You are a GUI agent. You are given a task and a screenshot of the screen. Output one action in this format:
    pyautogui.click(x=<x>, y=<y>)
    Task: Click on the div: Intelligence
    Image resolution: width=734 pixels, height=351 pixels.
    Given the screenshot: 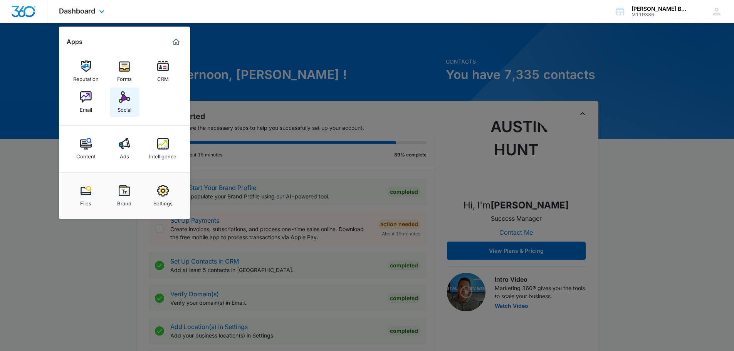 What is the action you would take?
    pyautogui.click(x=163, y=155)
    